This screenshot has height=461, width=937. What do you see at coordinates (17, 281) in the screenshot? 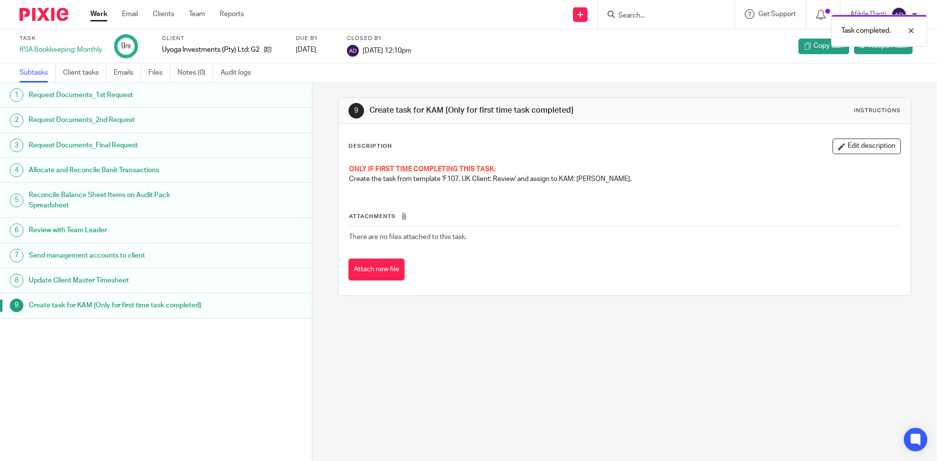
I see `div: 8` at bounding box center [17, 281].